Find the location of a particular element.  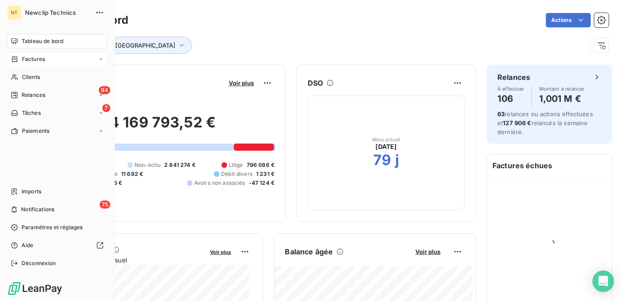

span: Clients is located at coordinates (31, 77).